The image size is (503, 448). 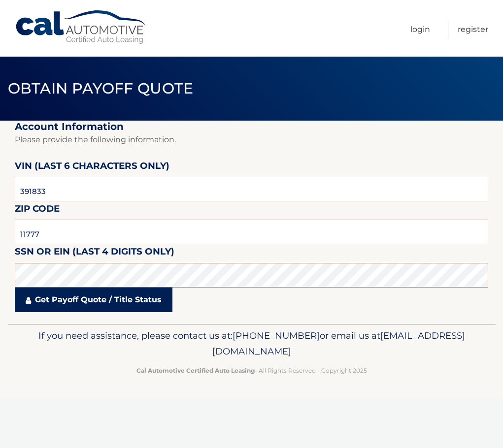 What do you see at coordinates (95, 253) in the screenshot?
I see `label: SSN or EIN (last 4 digits only)` at bounding box center [95, 253].